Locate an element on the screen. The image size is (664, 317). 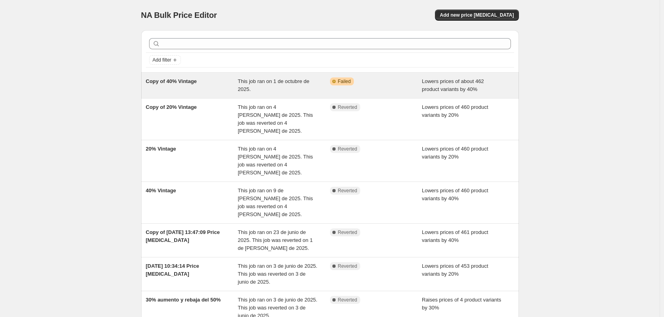
span: 40% Vintage is located at coordinates (161, 190).